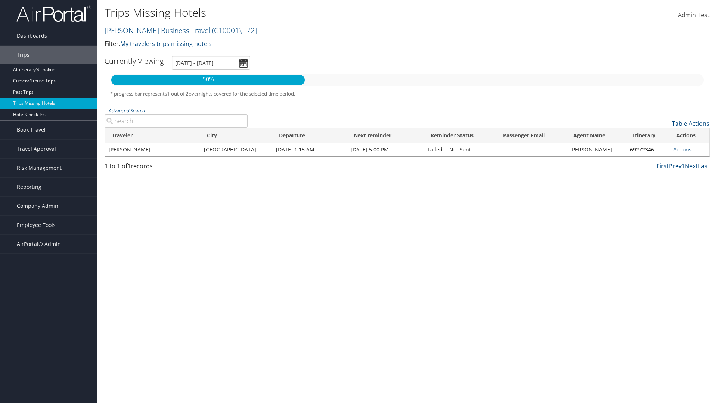 The image size is (717, 403). What do you see at coordinates (176, 121) in the screenshot?
I see `input: Advanced Search` at bounding box center [176, 121].